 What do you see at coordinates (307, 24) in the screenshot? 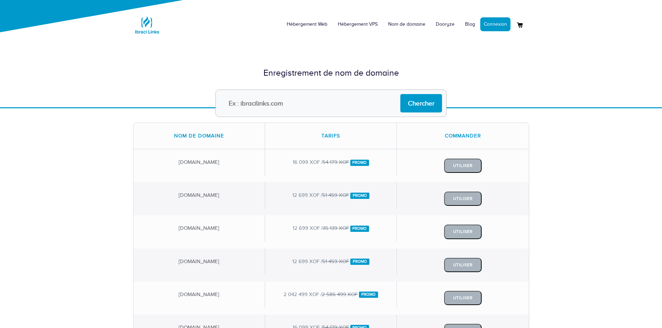
I see `a: Hébergement Web` at bounding box center [307, 24].